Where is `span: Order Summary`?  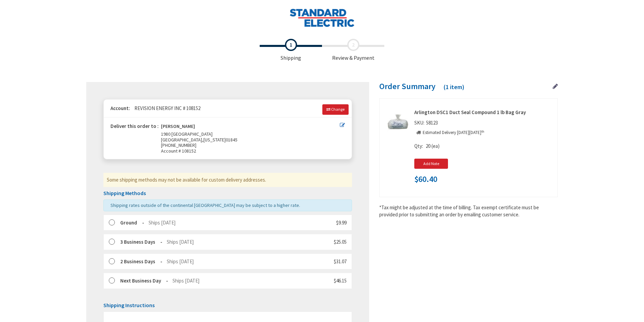 span: Order Summary is located at coordinates (407, 86).